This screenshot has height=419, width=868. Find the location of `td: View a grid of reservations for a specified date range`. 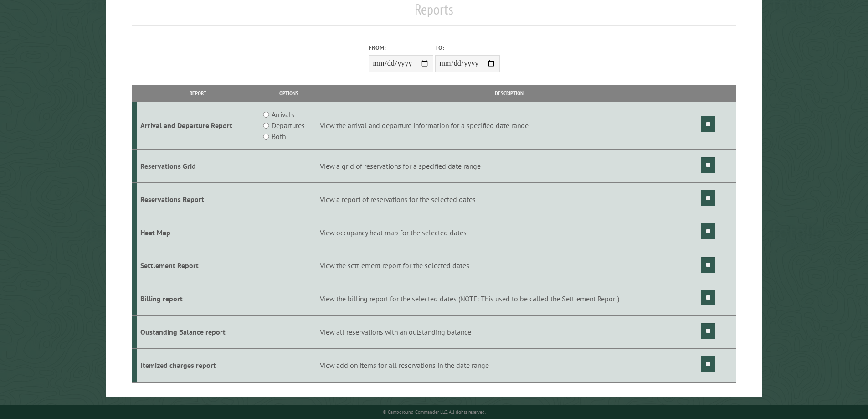

td: View a grid of reservations for a specified date range is located at coordinates (509, 166).